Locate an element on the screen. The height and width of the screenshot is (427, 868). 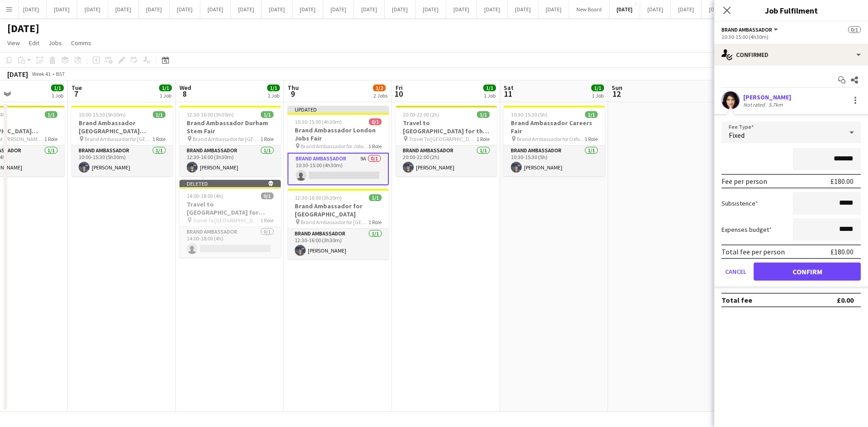
span: View is located at coordinates (14, 43).